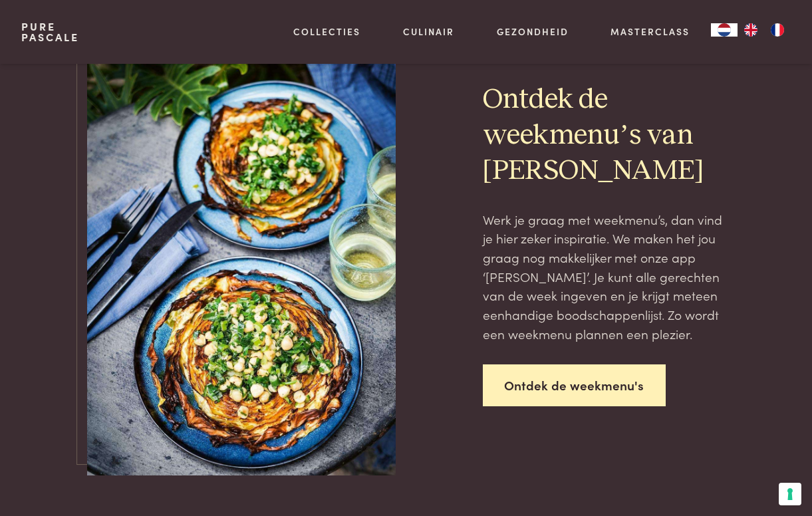  Describe the element at coordinates (725, 30) in the screenshot. I see `a: NL` at that location.